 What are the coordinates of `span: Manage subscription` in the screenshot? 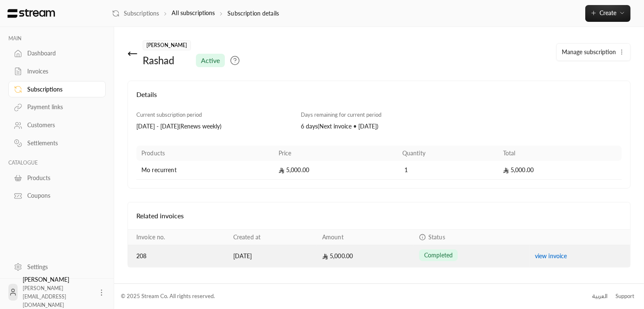 It's located at (588, 52).